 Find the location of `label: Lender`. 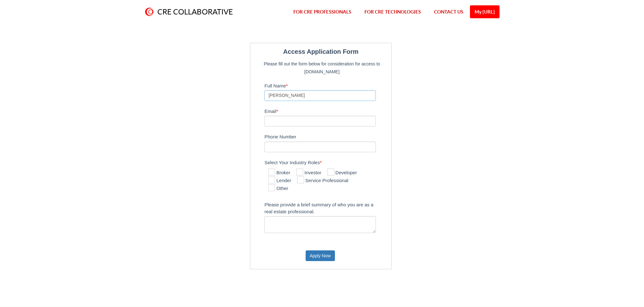

label: Lender is located at coordinates (280, 181).